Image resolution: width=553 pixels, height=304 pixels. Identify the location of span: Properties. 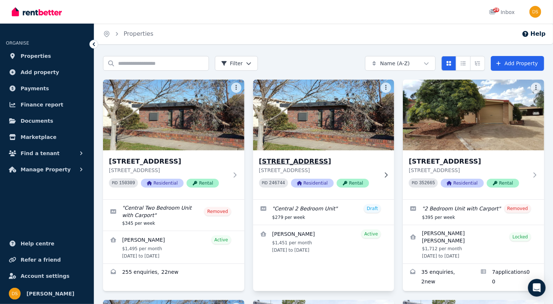
(36, 56).